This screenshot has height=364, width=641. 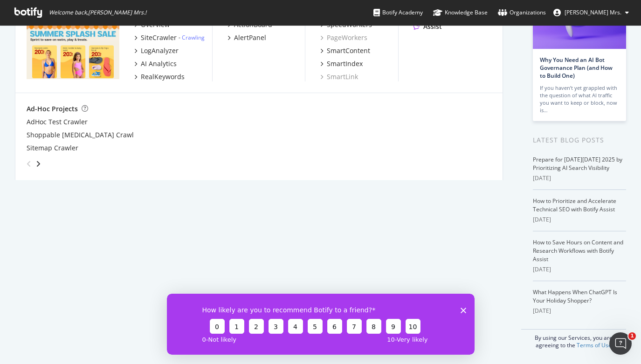 I want to click on a: RealKeywords, so click(x=159, y=77).